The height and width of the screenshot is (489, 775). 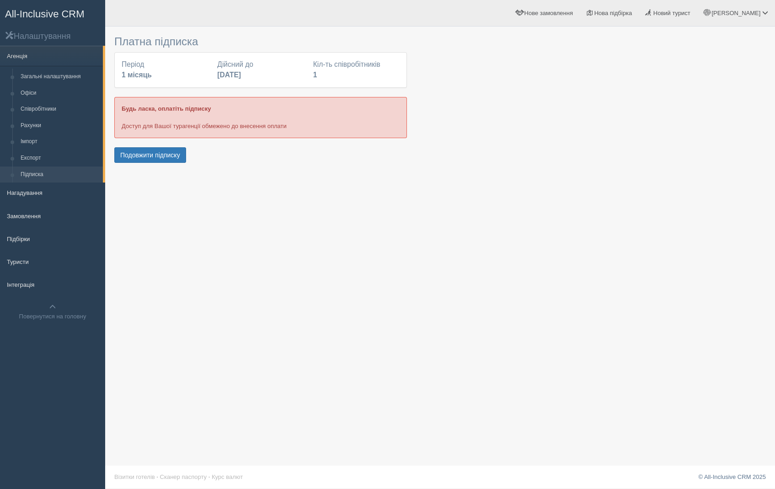 I want to click on a: Загальні налаштування, so click(x=59, y=77).